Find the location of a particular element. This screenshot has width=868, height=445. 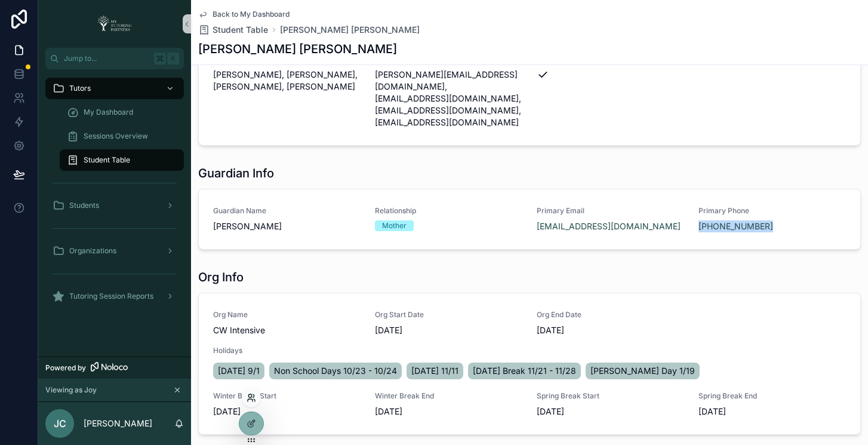

h1: Guardian Info is located at coordinates (236, 173).